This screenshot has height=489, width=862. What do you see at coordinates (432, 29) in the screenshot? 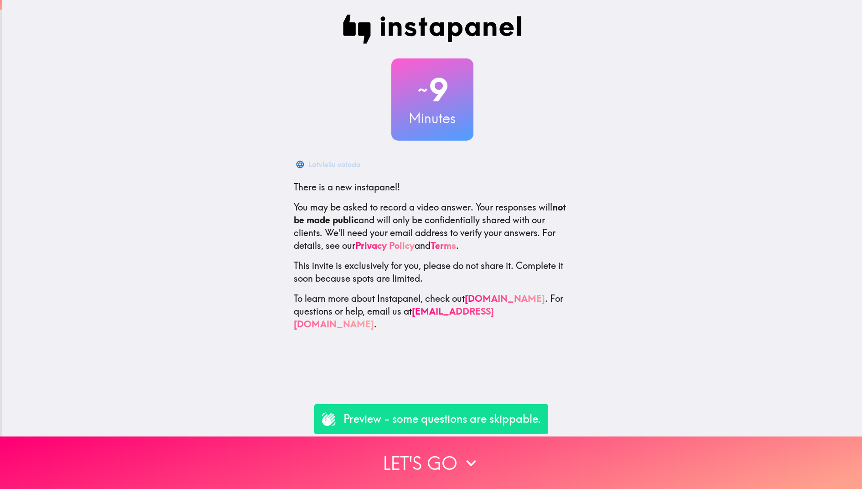
I see `img: Instapanel` at bounding box center [432, 29].